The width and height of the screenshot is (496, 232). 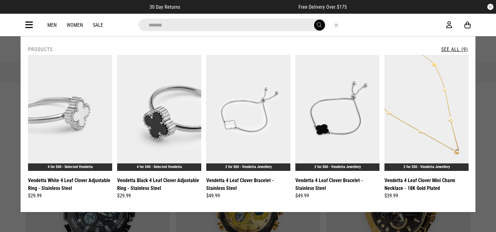 What do you see at coordinates (323, 7) in the screenshot?
I see `span: Free Delivery Over $175` at bounding box center [323, 7].